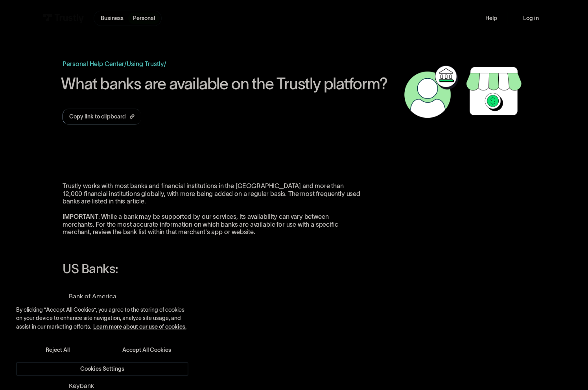  What do you see at coordinates (211, 335) in the screenshot?
I see `li: Citibank` at bounding box center [211, 335].